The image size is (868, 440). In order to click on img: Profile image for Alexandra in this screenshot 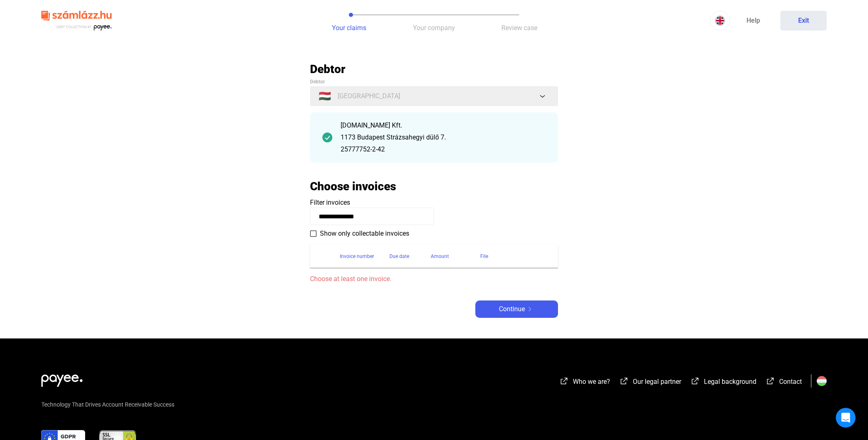, I will do `click(30, 11)`.